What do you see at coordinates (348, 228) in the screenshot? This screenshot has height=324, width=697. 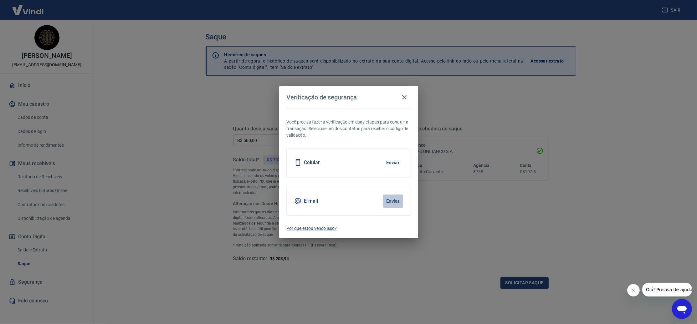 I see `a: Por que estou vendo isso?` at bounding box center [348, 228].